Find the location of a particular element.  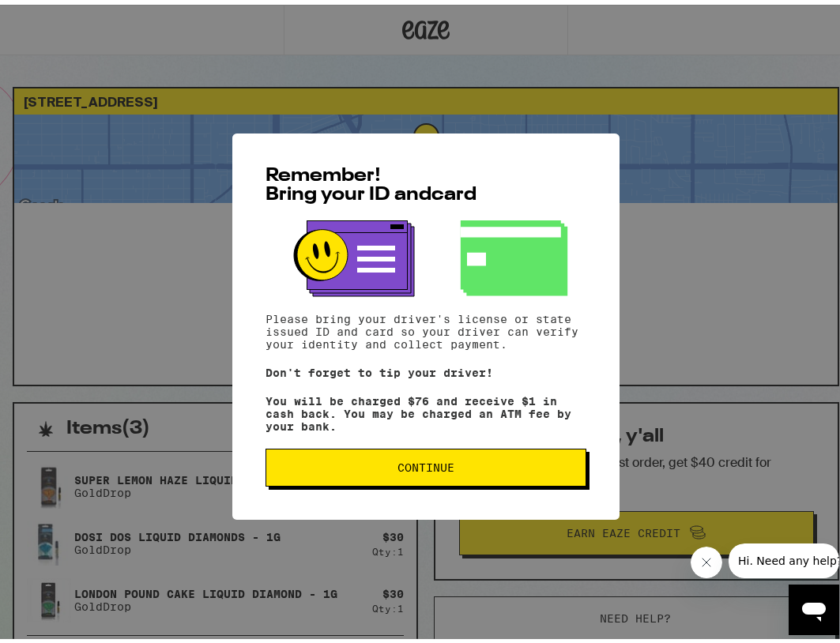

p: Please bring your driver's license or state issued ID and card so your driver can verify your ide... is located at coordinates (425, 327).